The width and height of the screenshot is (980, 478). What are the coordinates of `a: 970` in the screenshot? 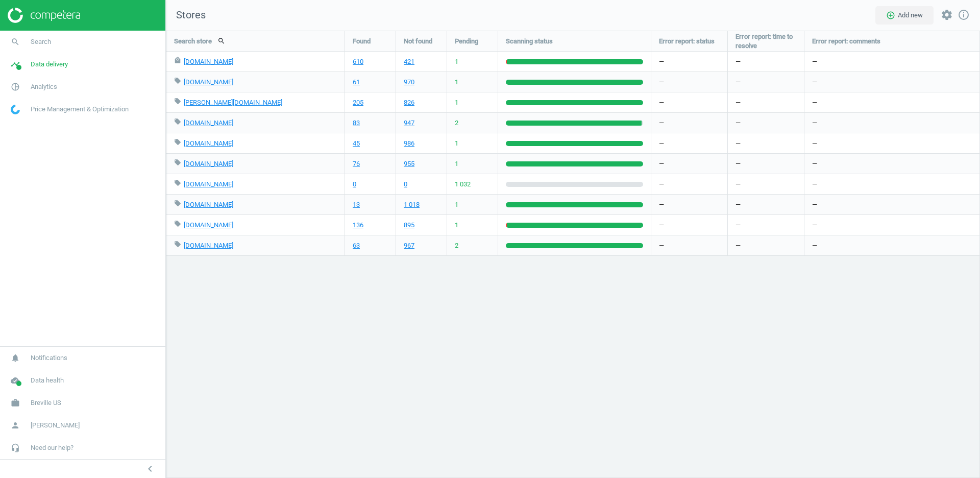 It's located at (409, 82).